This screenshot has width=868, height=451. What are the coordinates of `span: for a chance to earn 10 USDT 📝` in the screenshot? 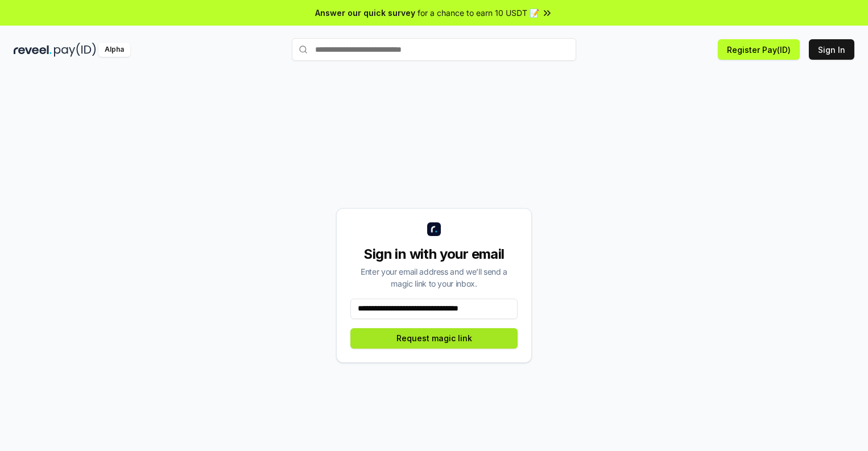 It's located at (478, 12).